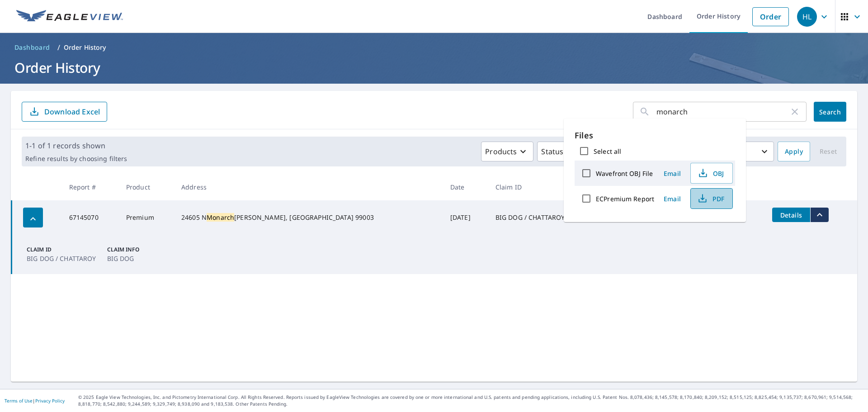  Describe the element at coordinates (542, 217) in the screenshot. I see `td: BIG DOG / CHATTAROY` at that location.